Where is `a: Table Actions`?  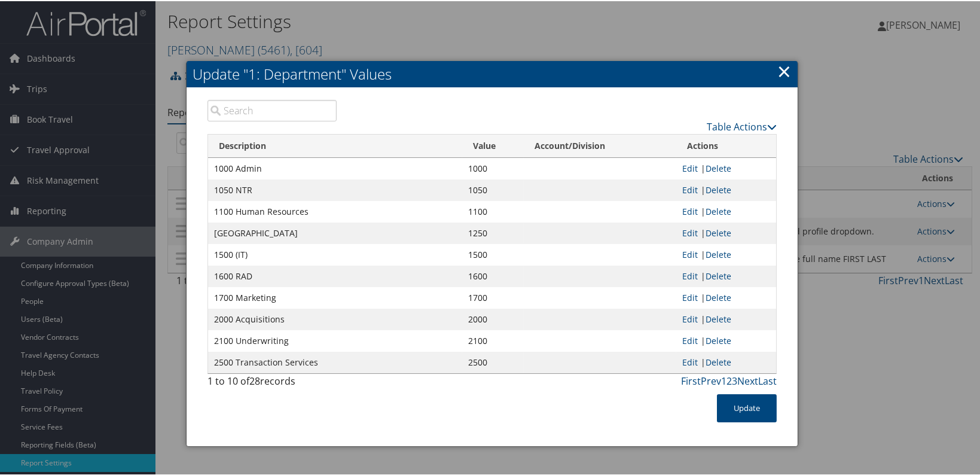 a: Table Actions is located at coordinates (741, 126).